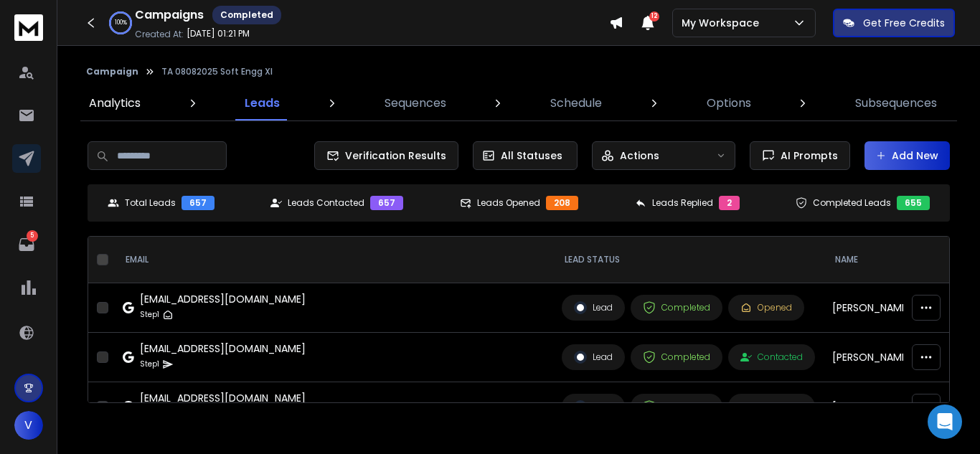 Image resolution: width=980 pixels, height=454 pixels. What do you see at coordinates (723, 23) in the screenshot?
I see `p: My Workspace` at bounding box center [723, 23].